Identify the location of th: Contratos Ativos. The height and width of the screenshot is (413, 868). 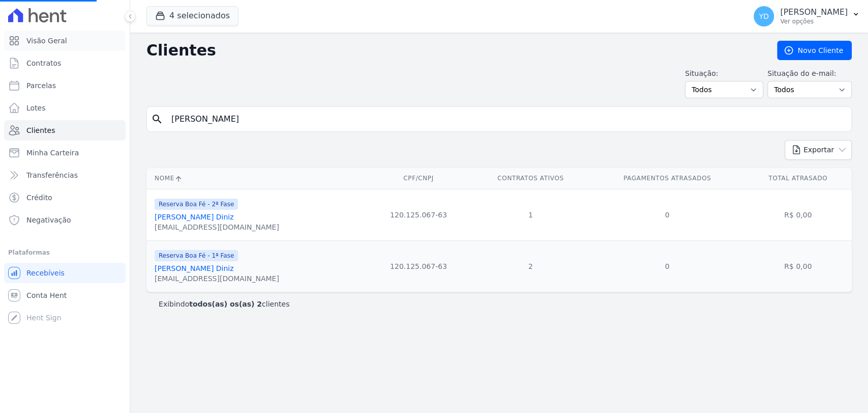
(530, 178).